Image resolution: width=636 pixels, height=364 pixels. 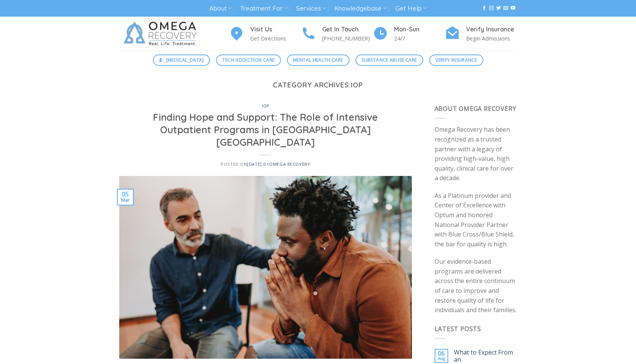 I want to click on a: Knowledgebase, so click(x=360, y=8).